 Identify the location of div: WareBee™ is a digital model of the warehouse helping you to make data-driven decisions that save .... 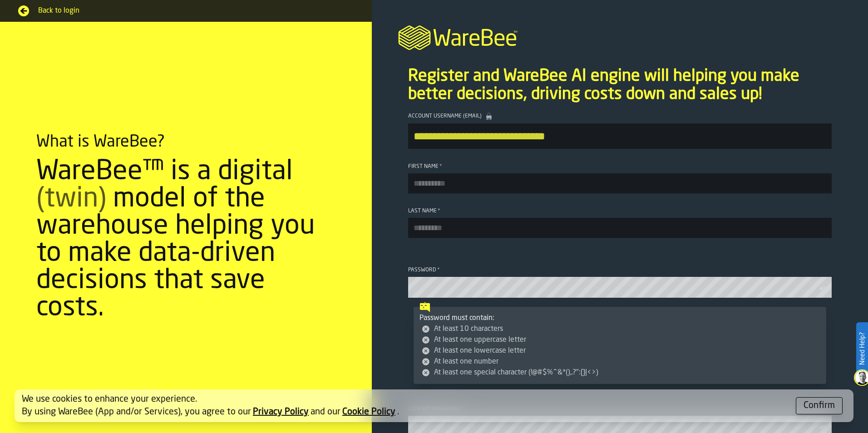
(185, 240).